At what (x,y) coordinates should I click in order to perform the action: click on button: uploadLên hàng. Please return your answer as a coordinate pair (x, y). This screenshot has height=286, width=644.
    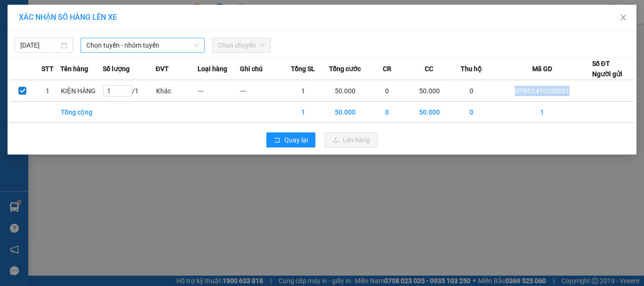
    Looking at the image, I should click on (352, 140).